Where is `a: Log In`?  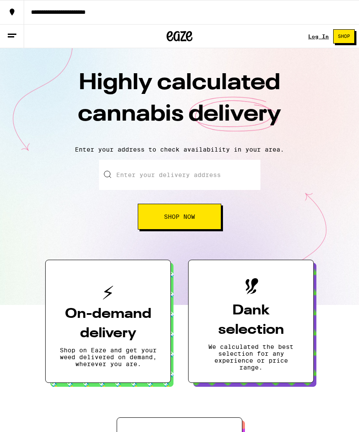
a: Log In is located at coordinates (319, 36).